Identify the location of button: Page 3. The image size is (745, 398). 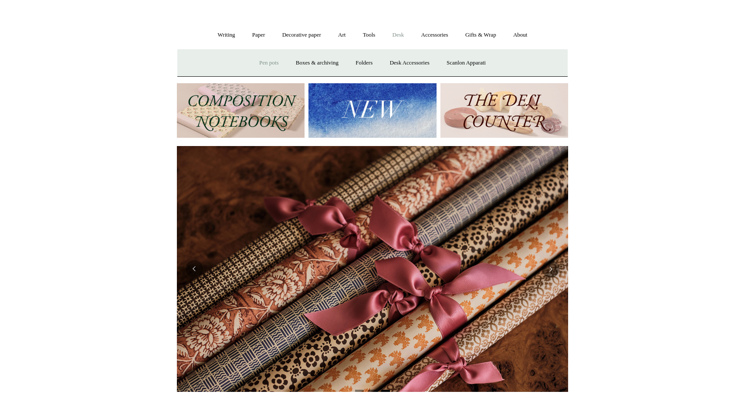
(385, 390).